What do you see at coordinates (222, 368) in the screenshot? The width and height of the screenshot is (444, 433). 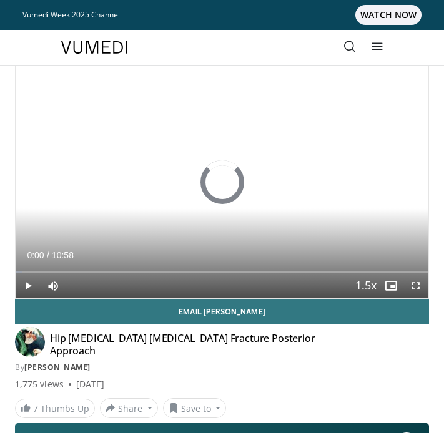 I see `div: By` at bounding box center [222, 368].